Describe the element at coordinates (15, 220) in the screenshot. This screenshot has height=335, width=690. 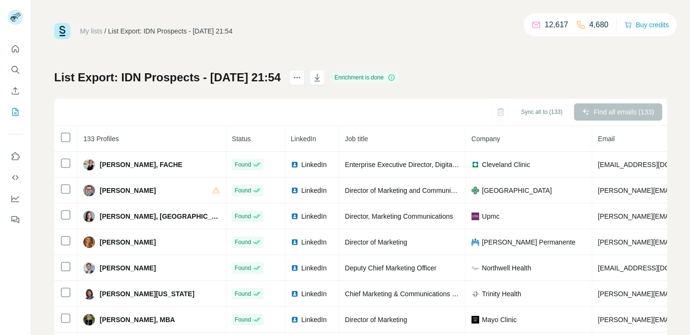
I see `button: Feedback` at that location.